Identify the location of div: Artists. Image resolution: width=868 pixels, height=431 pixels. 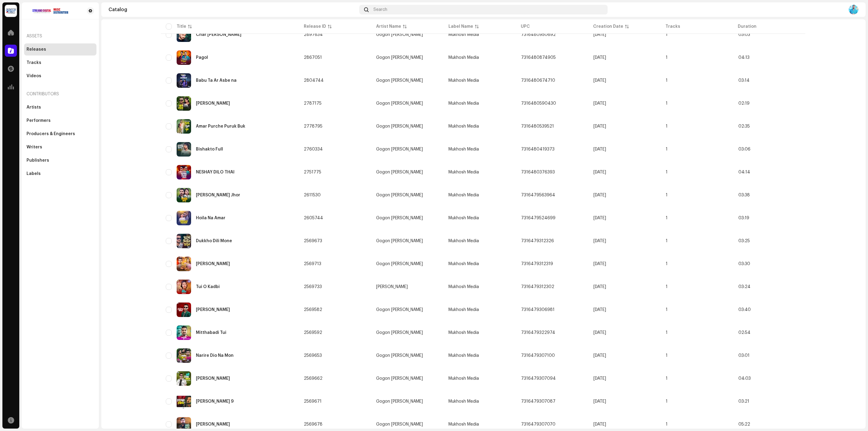
(34, 107).